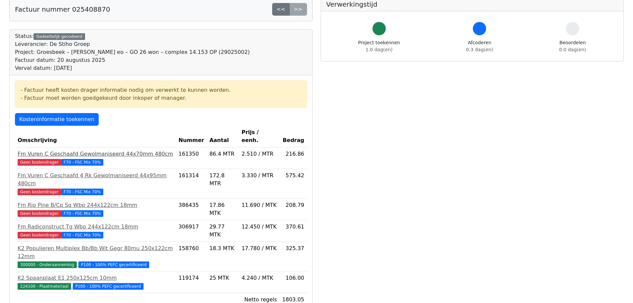 The image size is (633, 303). Describe the element at coordinates (223, 136) in the screenshot. I see `th: Aantal` at that location.